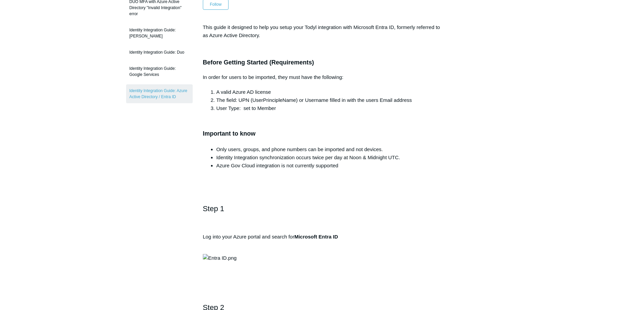 The width and height of the screenshot is (644, 310). I want to click on li: User Type: set to Member, so click(329, 108).